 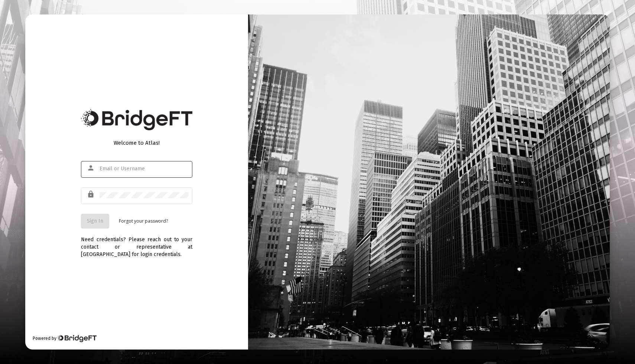 What do you see at coordinates (95, 221) in the screenshot?
I see `span: Sign In` at bounding box center [95, 221].